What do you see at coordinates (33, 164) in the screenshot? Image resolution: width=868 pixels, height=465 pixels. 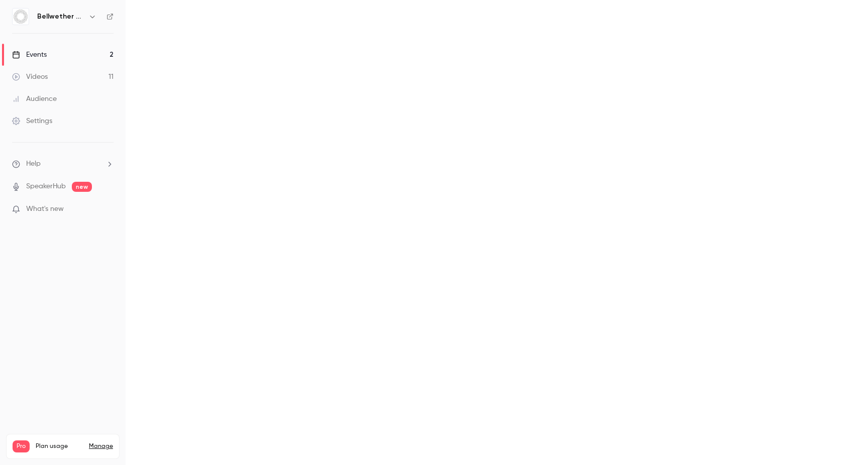 I see `span: Help` at bounding box center [33, 164].